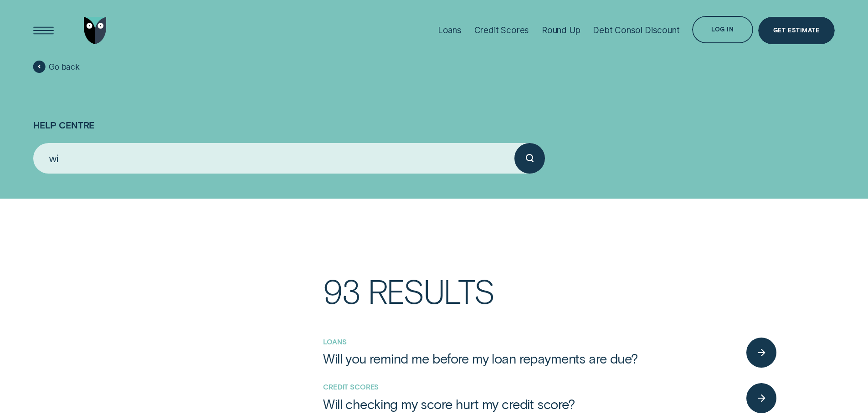 The width and height of the screenshot is (868, 415). Describe the element at coordinates (797, 31) in the screenshot. I see `a: Get Estimate` at that location.